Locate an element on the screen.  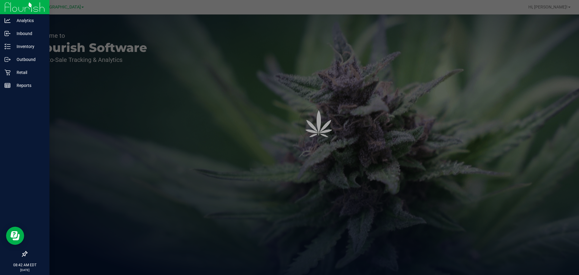
inline-svg: Reports is located at coordinates (8, 85).